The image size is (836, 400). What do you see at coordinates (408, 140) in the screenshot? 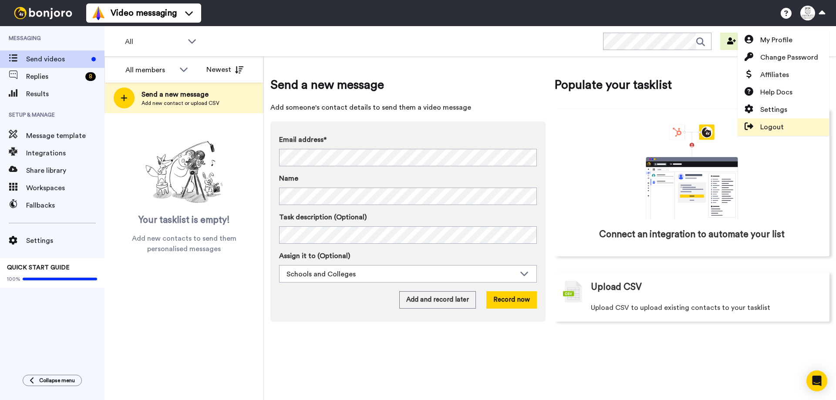
I see `label: Email address*` at bounding box center [408, 140].